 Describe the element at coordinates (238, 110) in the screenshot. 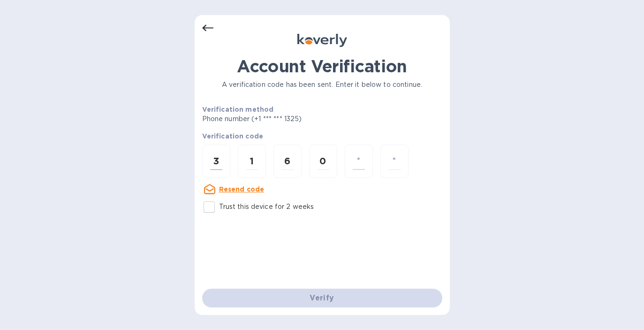

I see `b: Verification method` at that location.